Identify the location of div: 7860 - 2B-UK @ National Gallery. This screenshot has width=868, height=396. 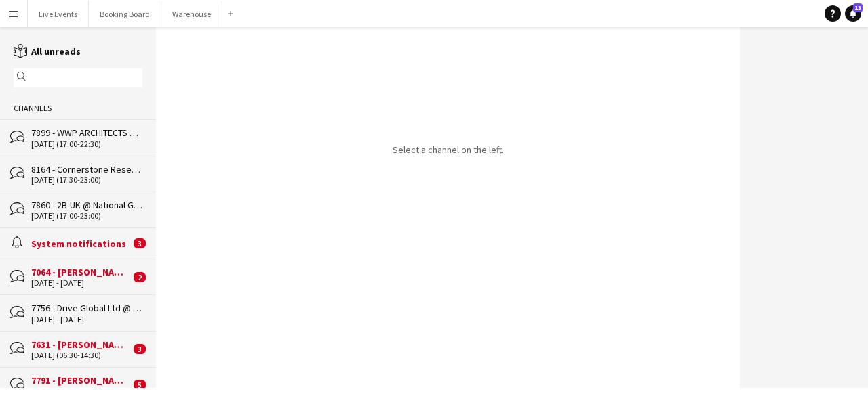
(87, 205).